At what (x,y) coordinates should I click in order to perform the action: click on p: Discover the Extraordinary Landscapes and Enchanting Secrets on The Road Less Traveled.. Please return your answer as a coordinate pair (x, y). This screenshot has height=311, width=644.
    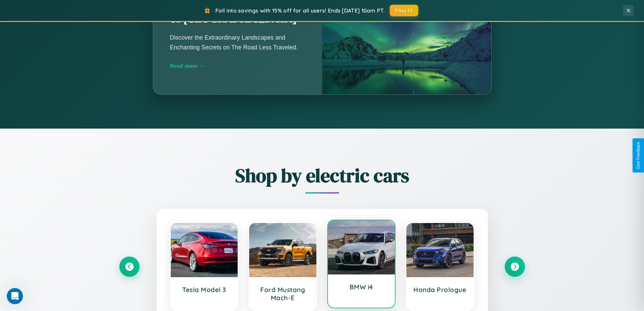
    Looking at the image, I should click on (238, 42).